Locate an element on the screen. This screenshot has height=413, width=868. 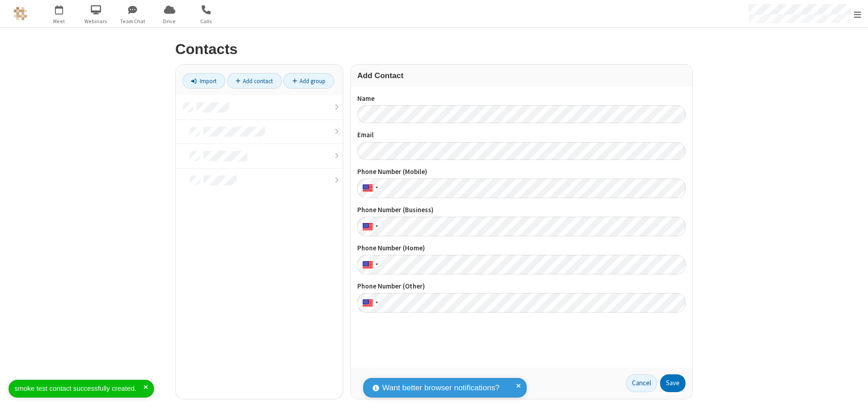
label: Phone Number (Business) is located at coordinates (521, 210).